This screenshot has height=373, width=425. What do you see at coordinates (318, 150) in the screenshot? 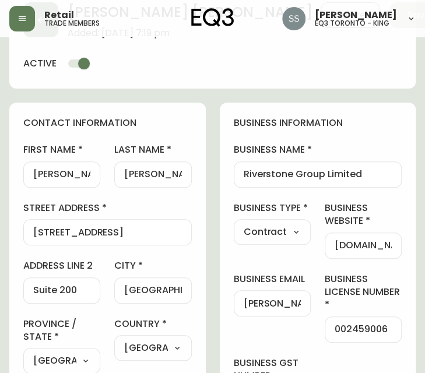
I see `label: business name` at bounding box center [318, 150].